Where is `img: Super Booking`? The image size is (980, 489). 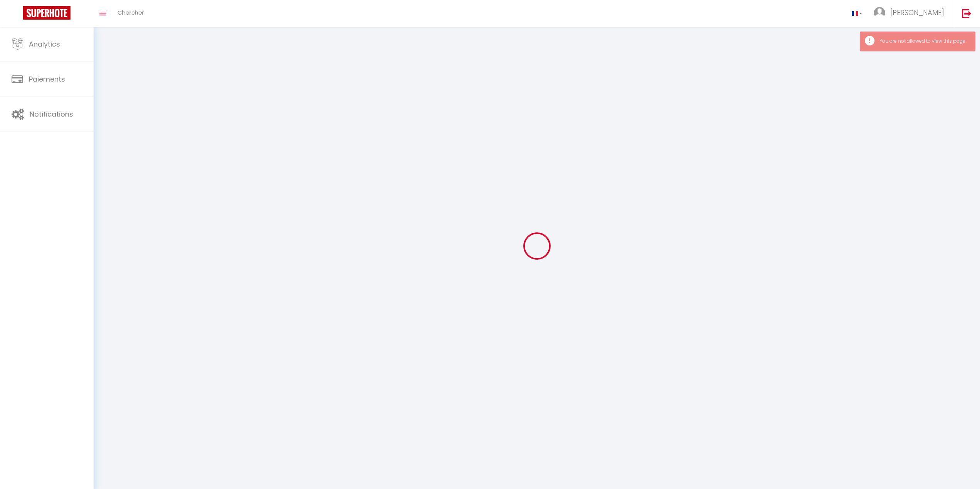
img: Super Booking is located at coordinates (47, 13).